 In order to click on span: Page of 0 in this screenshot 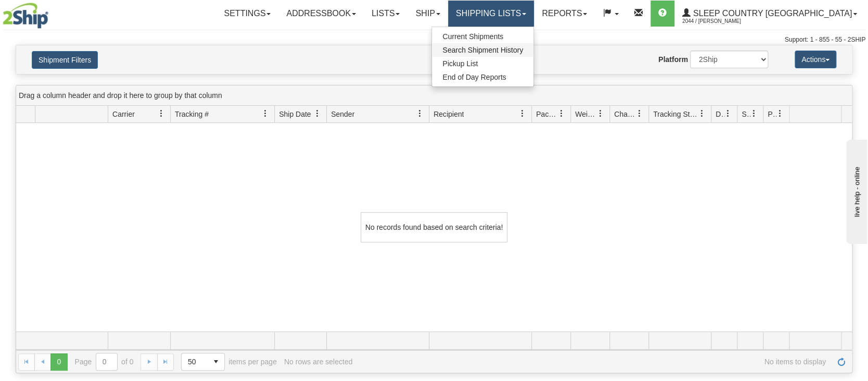, I will do `click(104, 361)`.